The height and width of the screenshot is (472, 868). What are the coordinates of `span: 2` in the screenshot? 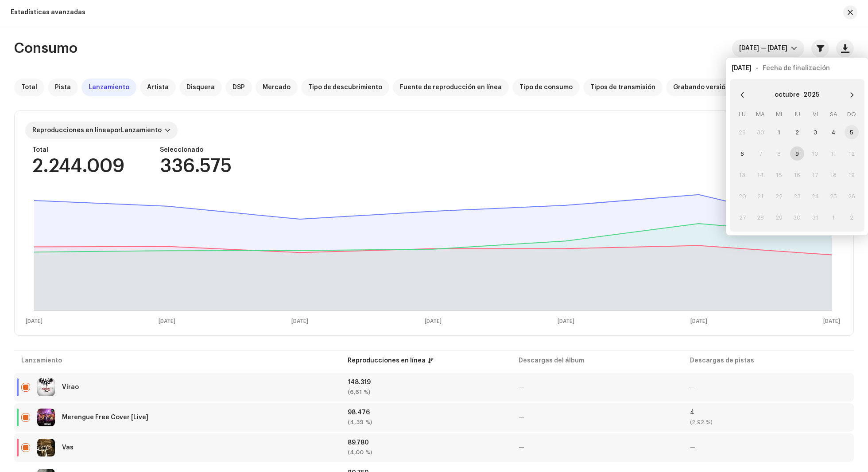 It's located at (798, 132).